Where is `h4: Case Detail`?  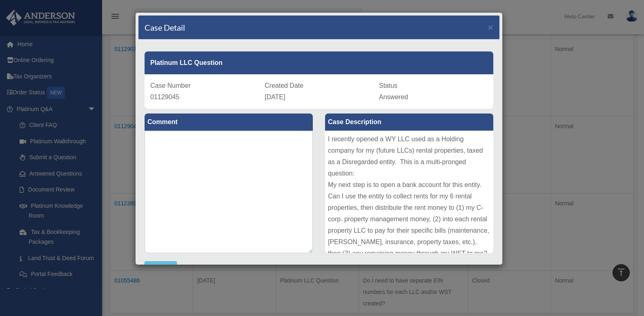 h4: Case Detail is located at coordinates (164, 27).